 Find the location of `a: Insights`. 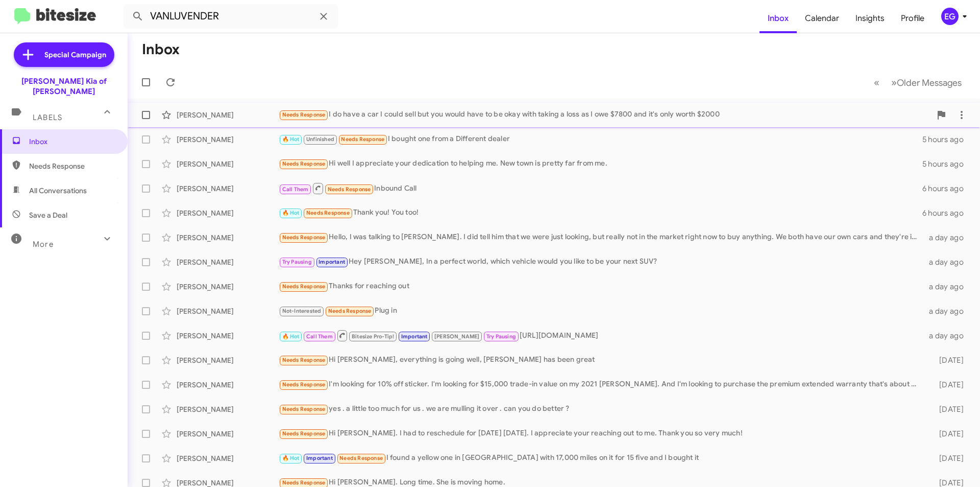

a: Insights is located at coordinates (870, 18).